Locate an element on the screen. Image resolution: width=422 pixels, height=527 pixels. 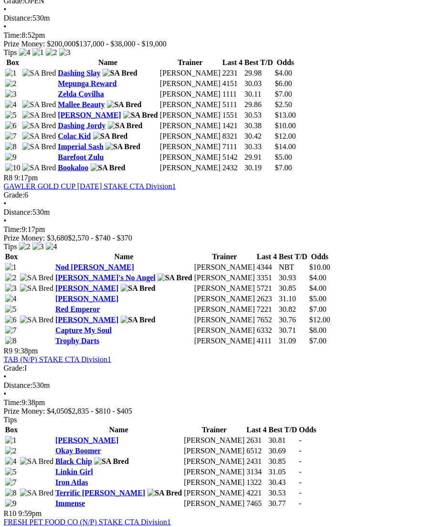
a: Linkin Girl is located at coordinates (74, 471).